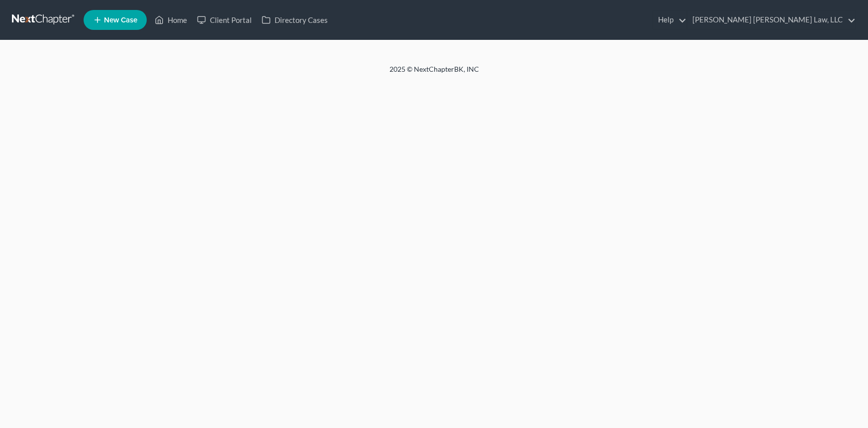 This screenshot has width=868, height=428. Describe the element at coordinates (171, 20) in the screenshot. I see `a: Home` at that location.